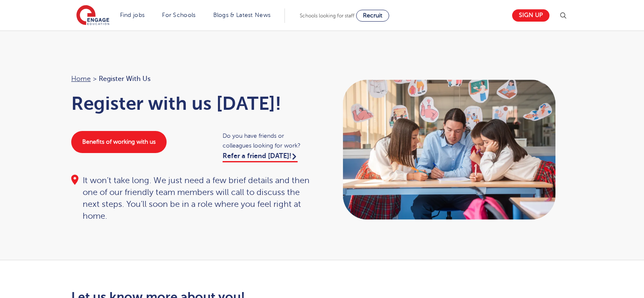 This screenshot has height=298, width=644. Describe the element at coordinates (531, 15) in the screenshot. I see `a: Sign up` at that location.